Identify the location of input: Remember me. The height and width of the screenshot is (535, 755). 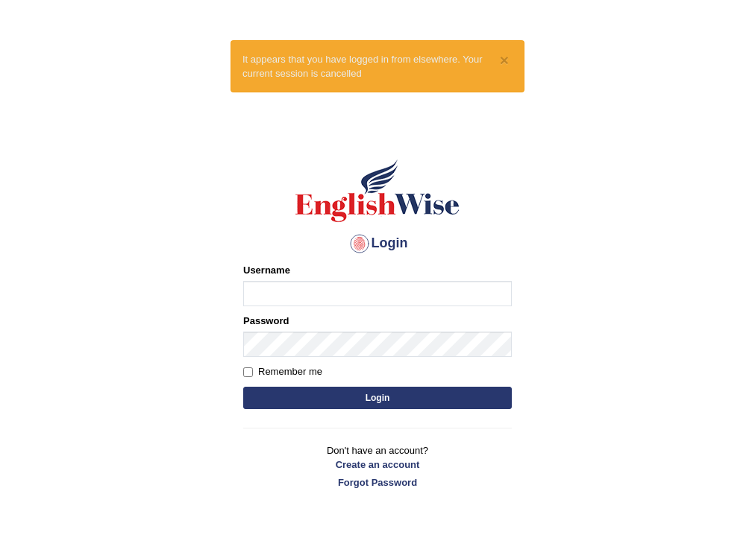
(248, 372).